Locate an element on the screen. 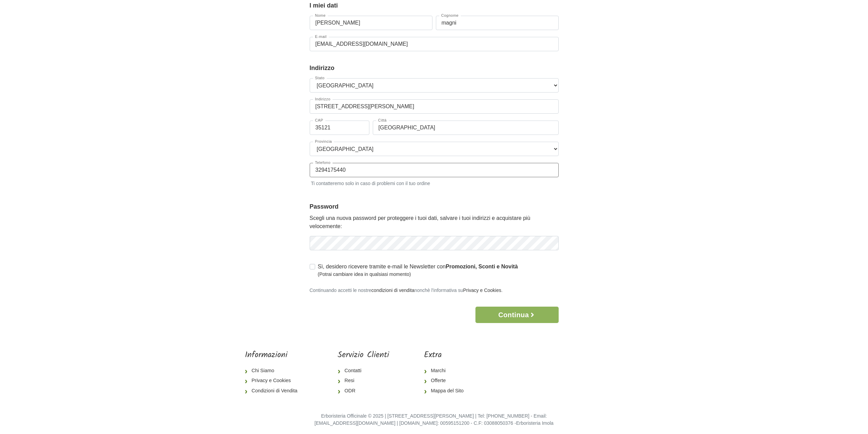 Image resolution: width=868 pixels, height=434 pixels. small: Ti contatteremo solo in caso di problemi con il tuo ordine is located at coordinates (434, 182).